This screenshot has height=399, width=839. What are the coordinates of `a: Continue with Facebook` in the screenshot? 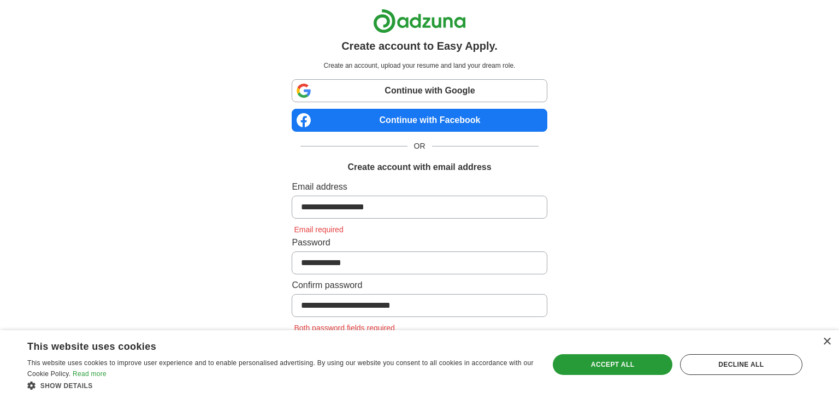 It's located at (419, 120).